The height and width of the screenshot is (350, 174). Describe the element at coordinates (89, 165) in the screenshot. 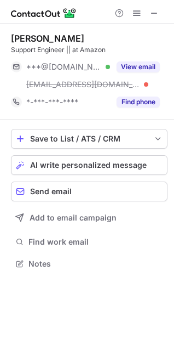

I see `button: AI write personalized message` at that location.